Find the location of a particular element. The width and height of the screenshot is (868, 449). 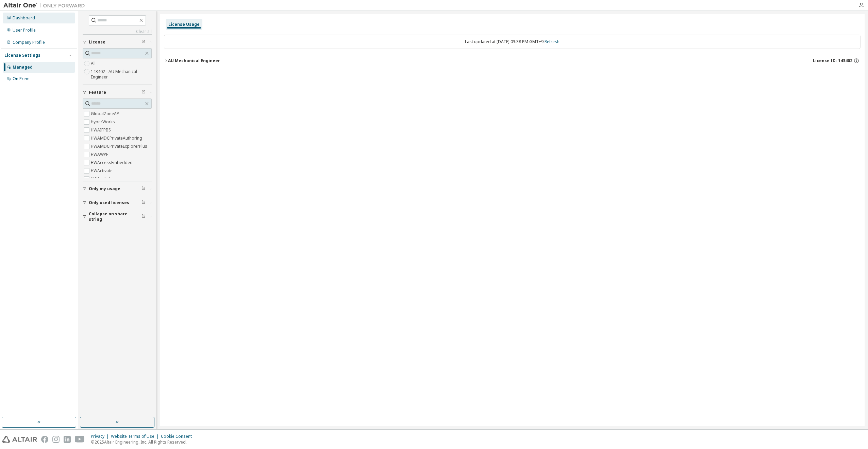

label: HWAWPF is located at coordinates (100, 155).